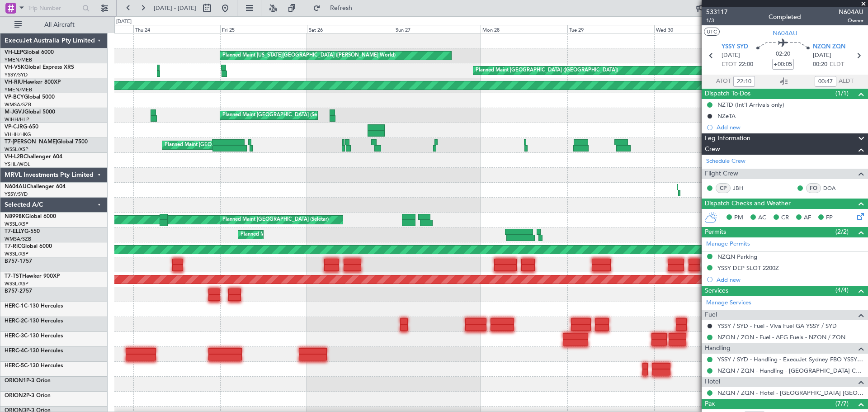 This screenshot has width=868, height=412. What do you see at coordinates (727, 116) in the screenshot?
I see `div: NZeTA` at bounding box center [727, 116].